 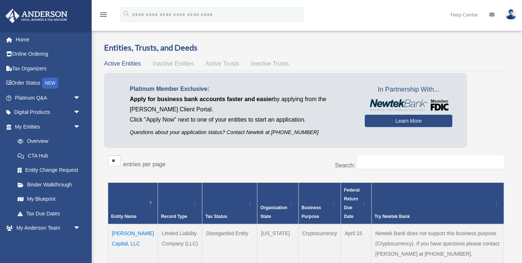 What do you see at coordinates (49, 156) in the screenshot?
I see `a: CTA Hub` at bounding box center [49, 156].